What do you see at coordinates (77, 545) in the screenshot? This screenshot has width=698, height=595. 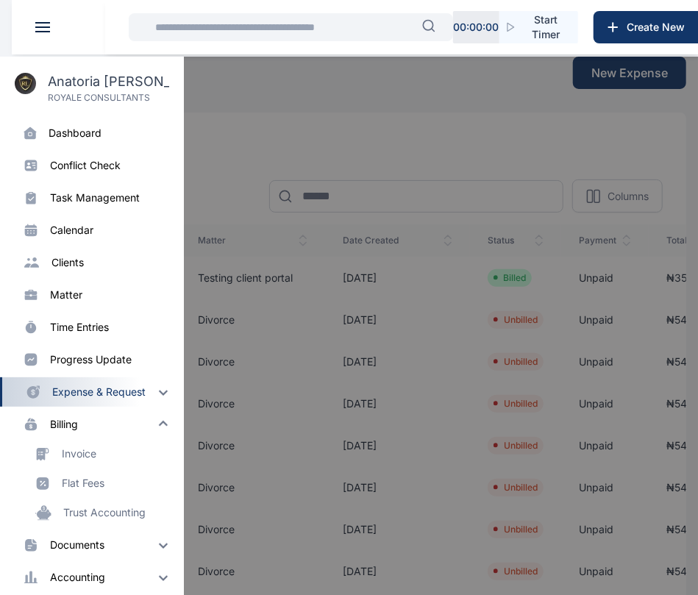 I see `div: documents` at bounding box center [77, 545].